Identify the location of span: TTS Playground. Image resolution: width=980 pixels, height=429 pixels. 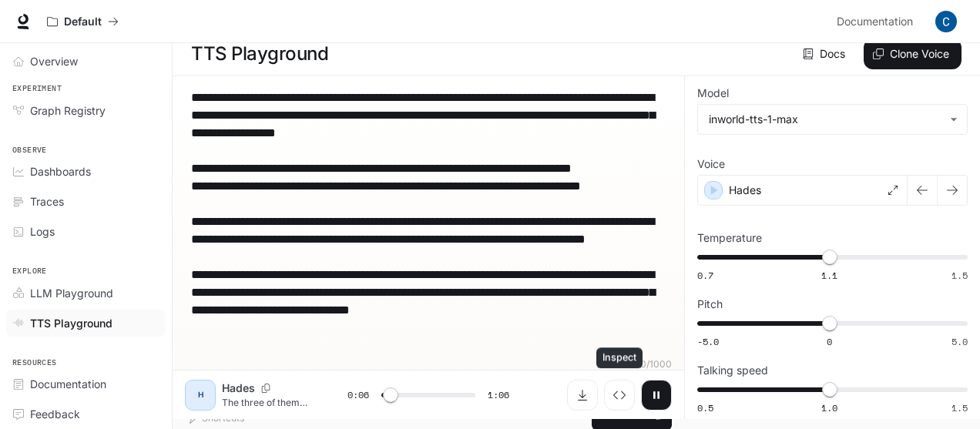
(71, 323).